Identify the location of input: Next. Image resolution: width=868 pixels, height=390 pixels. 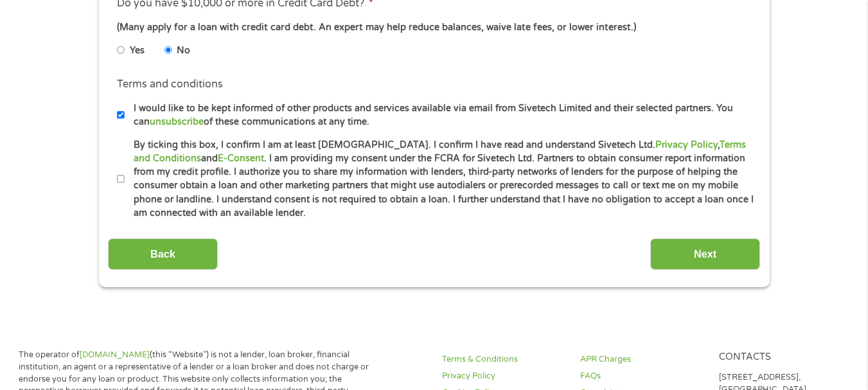
(705, 254).